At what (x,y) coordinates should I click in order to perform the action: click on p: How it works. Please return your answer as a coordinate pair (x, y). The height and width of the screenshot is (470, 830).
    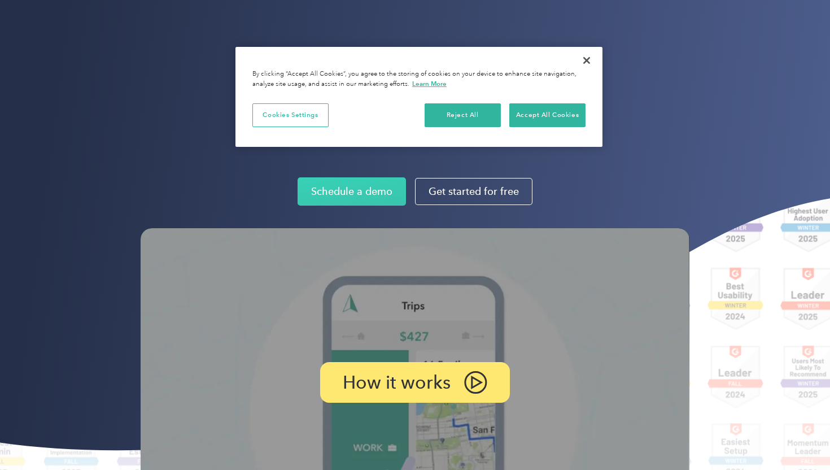
    Looking at the image, I should click on (396, 382).